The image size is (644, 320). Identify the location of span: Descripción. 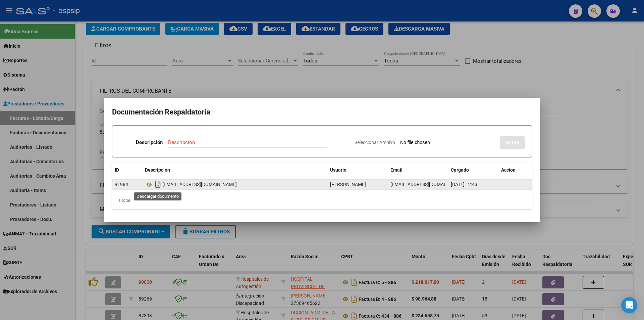
(158, 170).